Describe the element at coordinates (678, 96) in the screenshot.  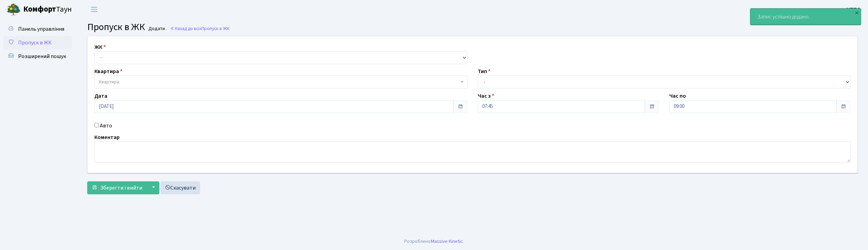
I see `label: Час по` at that location.